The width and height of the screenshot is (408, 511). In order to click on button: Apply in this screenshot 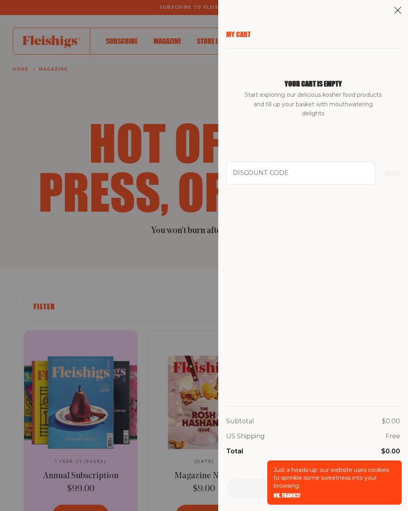, I will do `click(392, 173)`.